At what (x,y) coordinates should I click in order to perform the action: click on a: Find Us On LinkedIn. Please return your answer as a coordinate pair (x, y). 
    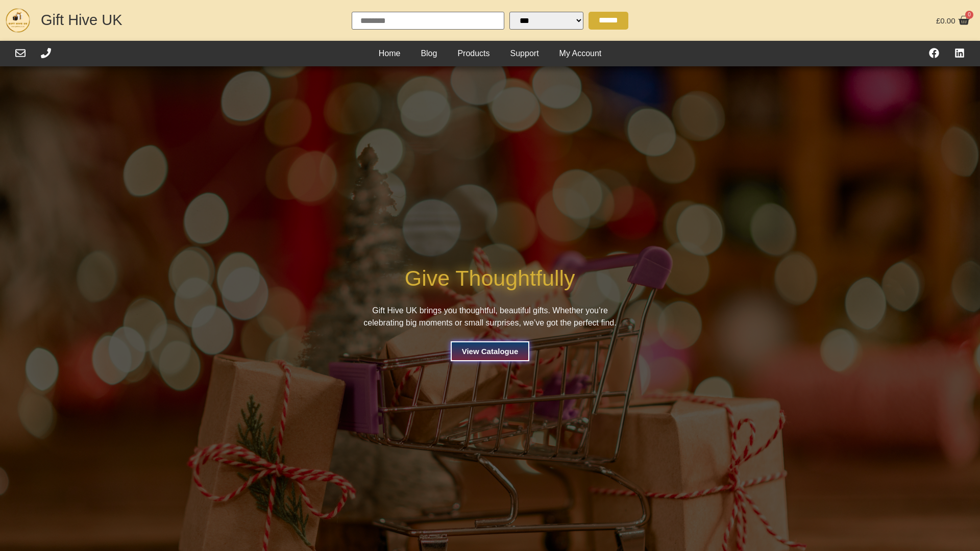
    Looking at the image, I should click on (960, 53).